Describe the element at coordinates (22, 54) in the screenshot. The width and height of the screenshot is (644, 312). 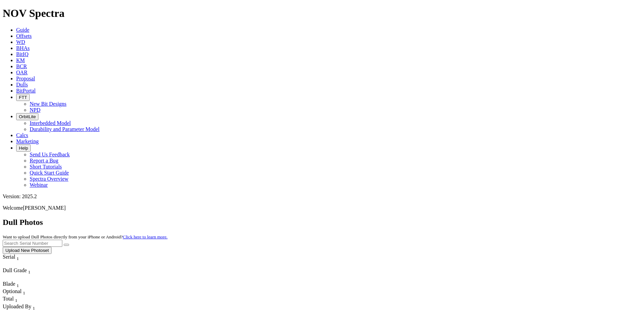
I see `span: BitIQ` at that location.